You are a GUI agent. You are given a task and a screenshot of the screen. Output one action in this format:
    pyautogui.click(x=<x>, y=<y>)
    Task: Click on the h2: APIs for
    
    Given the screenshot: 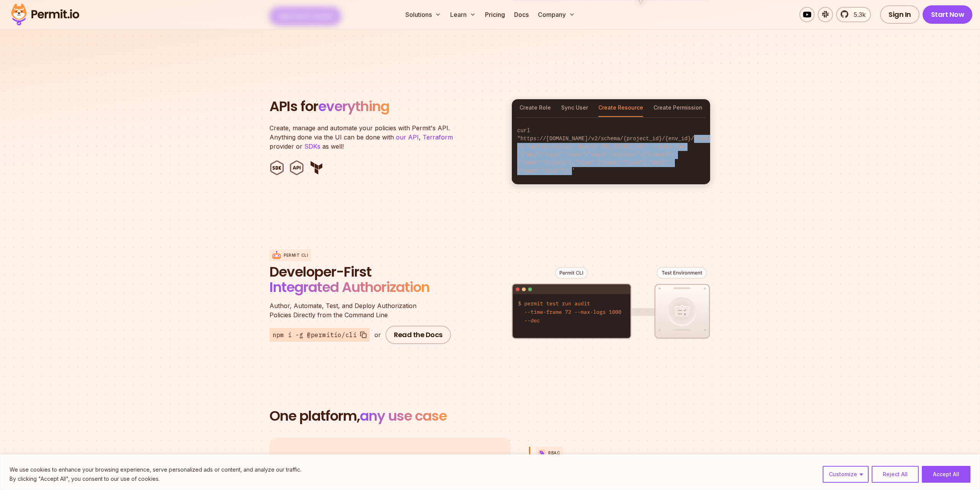 What is the action you would take?
    pyautogui.click(x=386, y=106)
    